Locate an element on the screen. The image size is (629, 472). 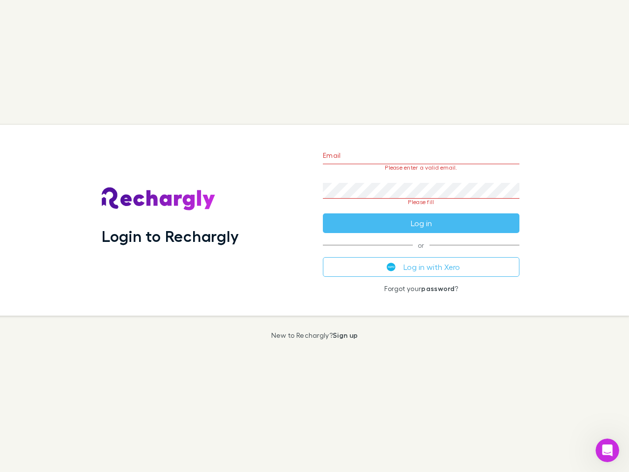
h1: Login to Rechargly is located at coordinates (170, 236).